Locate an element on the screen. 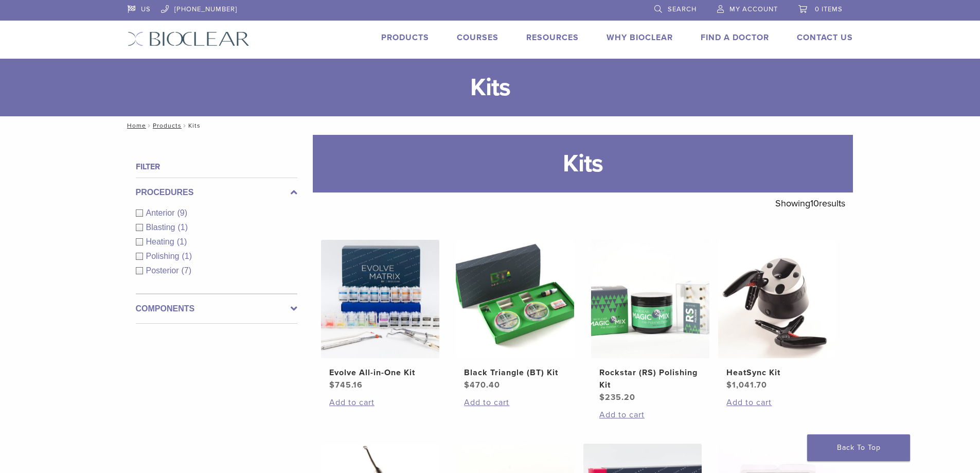 Image resolution: width=980 pixels, height=473 pixels. a: Black Triangle (BT) KitBlack Triangle (BT) Kit $470.40 is located at coordinates (515, 315).